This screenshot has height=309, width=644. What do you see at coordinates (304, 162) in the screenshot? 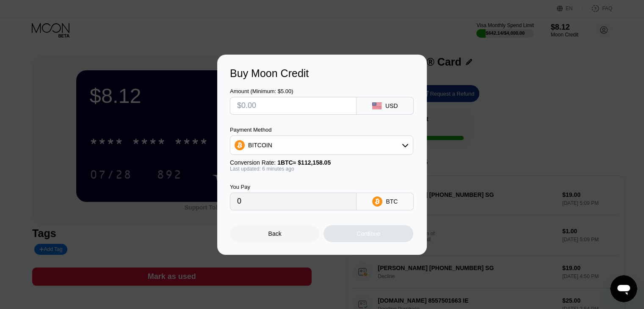
I see `span: 1 BTC ≈ $112,158.05` at bounding box center [304, 162].